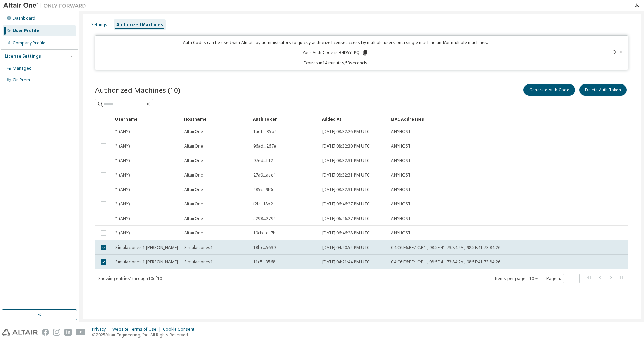  I want to click on div: MAC Addresses, so click(474, 119).